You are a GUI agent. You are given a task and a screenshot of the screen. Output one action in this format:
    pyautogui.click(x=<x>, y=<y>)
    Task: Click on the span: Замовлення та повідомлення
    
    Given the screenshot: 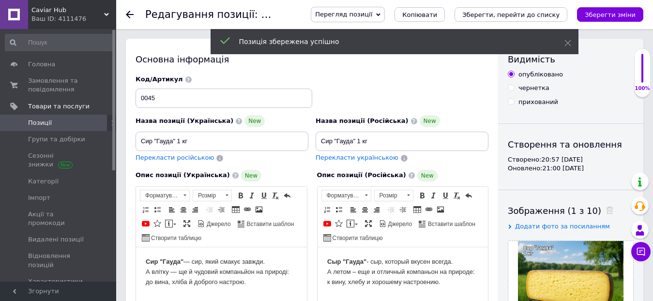 What is the action you would take?
    pyautogui.click(x=59, y=85)
    